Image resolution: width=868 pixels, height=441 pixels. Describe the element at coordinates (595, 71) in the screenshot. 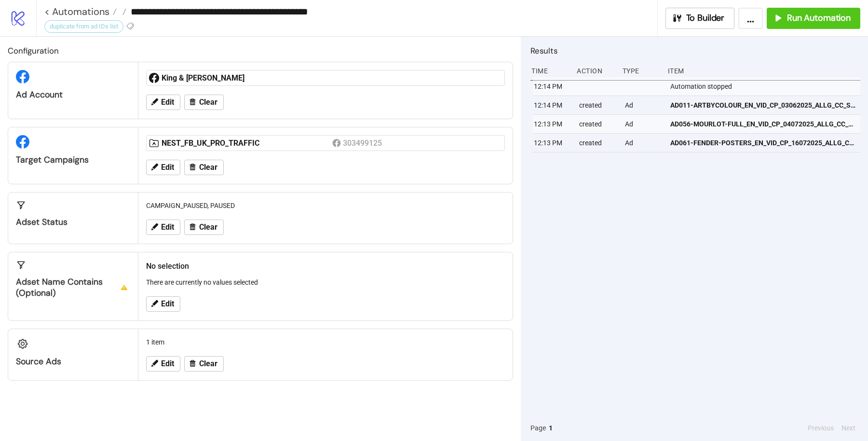

I see `div: Action` at that location.